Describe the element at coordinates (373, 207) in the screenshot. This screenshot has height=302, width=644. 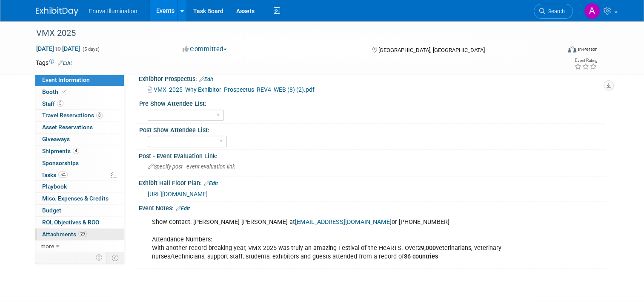
I see `div: Event Notes:` at that location.